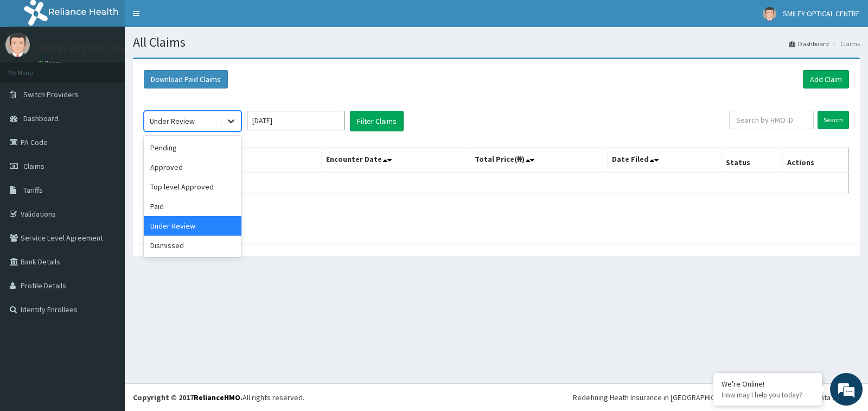 Image resolution: width=868 pixels, height=411 pixels. What do you see at coordinates (188, 398) in the screenshot?
I see `strong: Copyright © 2017 .` at bounding box center [188, 398].